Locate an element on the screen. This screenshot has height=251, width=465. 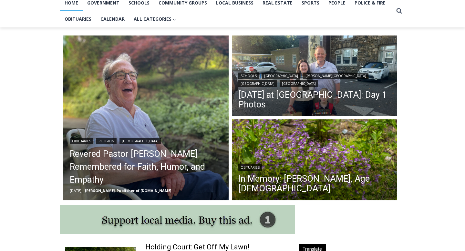
button: View Search Form is located at coordinates (399, 11).